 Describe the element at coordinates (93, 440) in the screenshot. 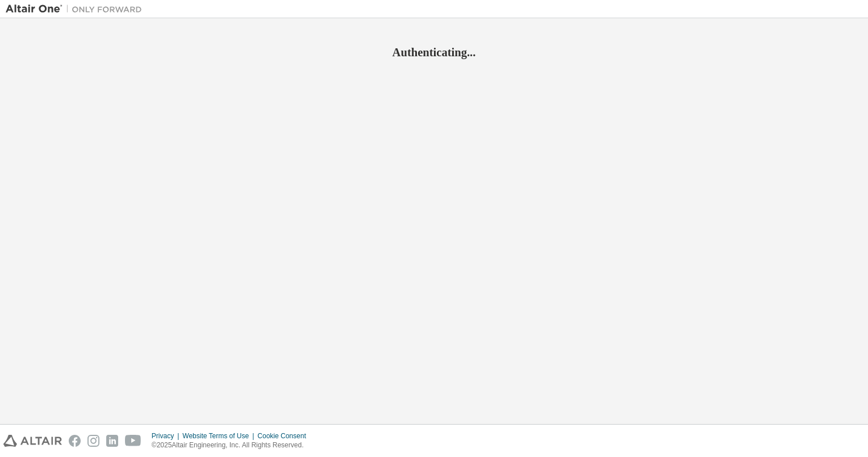

I see `img: instagram.svg` at that location.